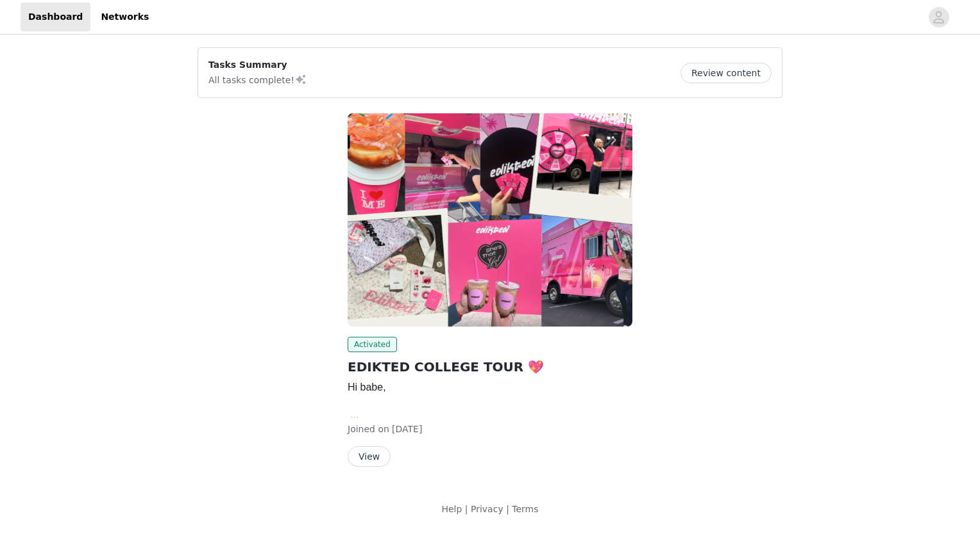  What do you see at coordinates (258, 65) in the screenshot?
I see `p: Tasks Summary` at bounding box center [258, 65].